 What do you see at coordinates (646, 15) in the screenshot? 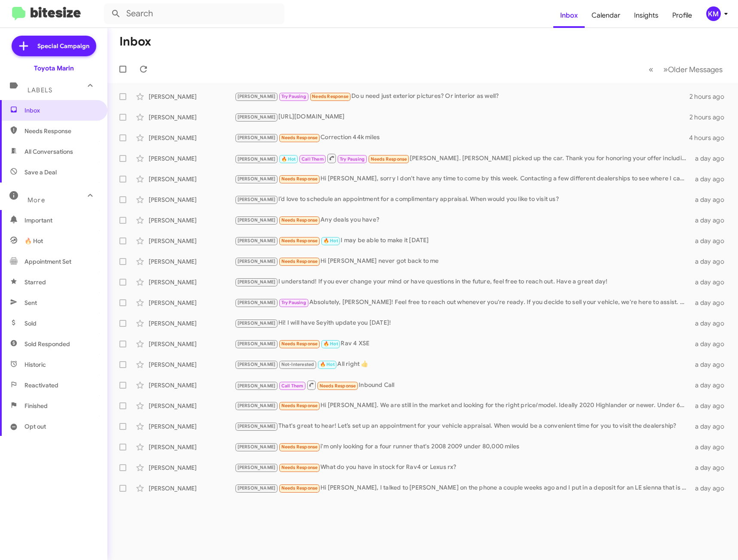
I see `span: Insights` at bounding box center [646, 15].